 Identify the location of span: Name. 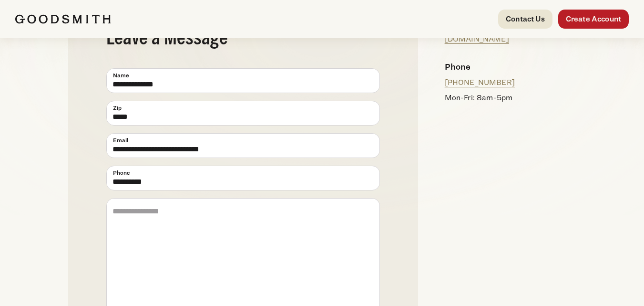
(121, 75).